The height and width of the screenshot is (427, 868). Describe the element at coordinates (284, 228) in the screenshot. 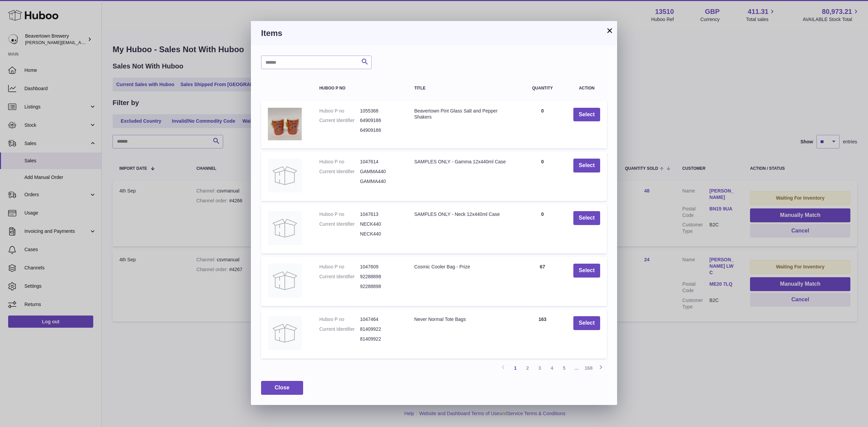

I see `img: SAMPLES ONLY - Neck 12x440ml Case` at that location.